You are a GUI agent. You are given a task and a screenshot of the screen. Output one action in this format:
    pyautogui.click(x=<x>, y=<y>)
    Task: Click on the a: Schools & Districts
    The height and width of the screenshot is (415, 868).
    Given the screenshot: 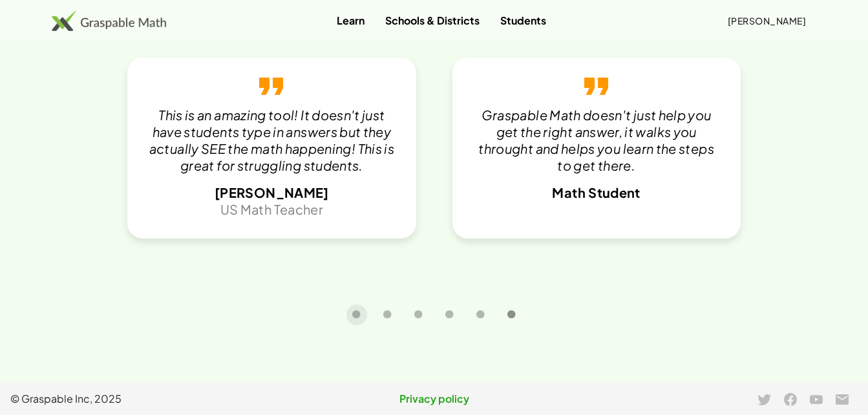 What is the action you would take?
    pyautogui.click(x=433, y=20)
    